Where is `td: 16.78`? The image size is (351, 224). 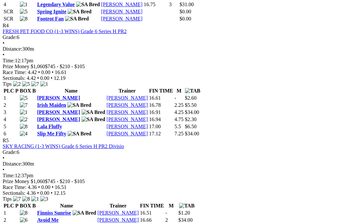
td: 16.78 is located at coordinates (161, 105).